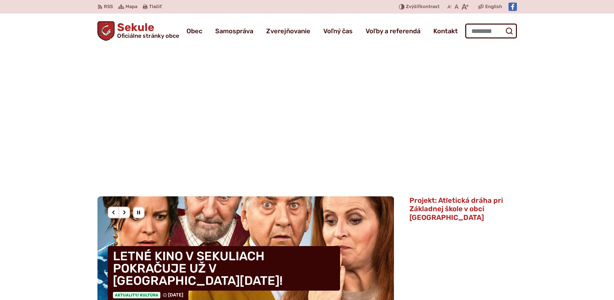 The height and width of the screenshot is (300, 614). What do you see at coordinates (338, 31) in the screenshot?
I see `a: Voľný čas` at bounding box center [338, 31].